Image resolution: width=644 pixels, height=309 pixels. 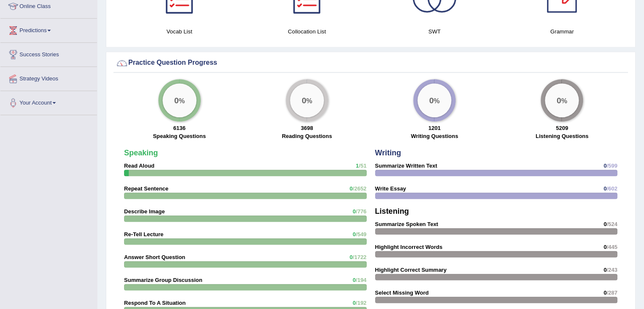 I want to click on span: /287, so click(x=612, y=292).